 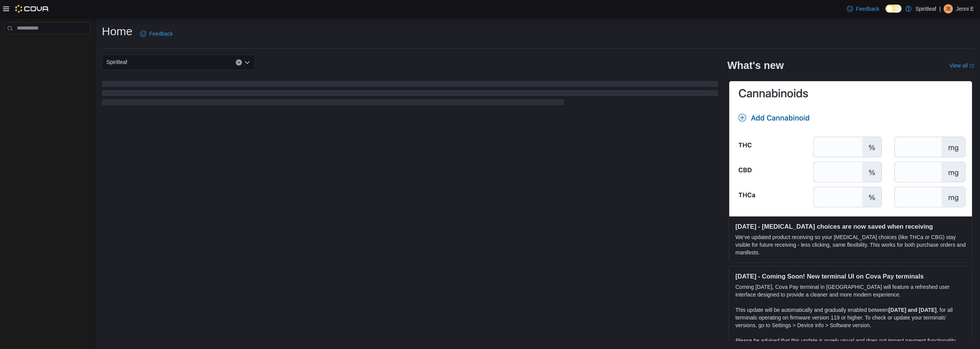 What do you see at coordinates (885, 13) in the screenshot?
I see `span: Dark Mode` at bounding box center [885, 13].